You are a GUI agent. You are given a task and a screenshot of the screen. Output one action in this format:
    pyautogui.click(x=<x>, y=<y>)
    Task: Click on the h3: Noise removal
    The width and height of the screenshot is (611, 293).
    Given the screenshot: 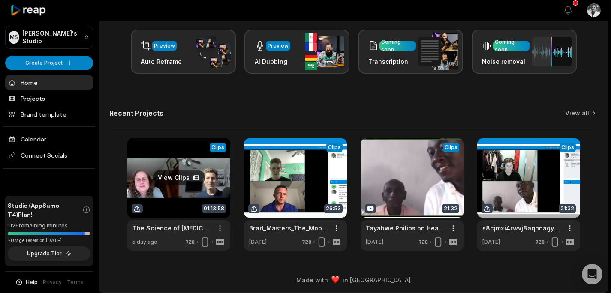 What is the action you would take?
    pyautogui.click(x=506, y=61)
    